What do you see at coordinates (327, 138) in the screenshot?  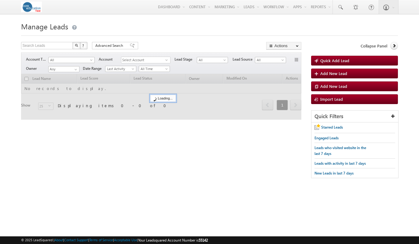 I see `span: Engaged Leads` at bounding box center [327, 138].